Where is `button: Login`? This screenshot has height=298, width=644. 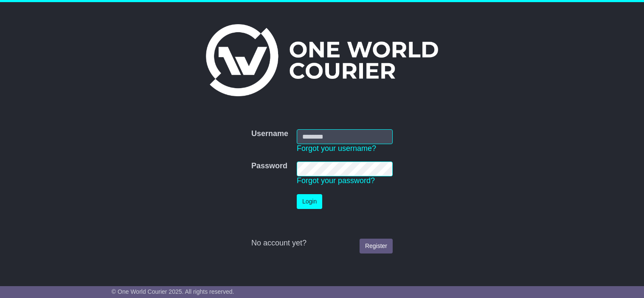
button: Login is located at coordinates (309, 201).